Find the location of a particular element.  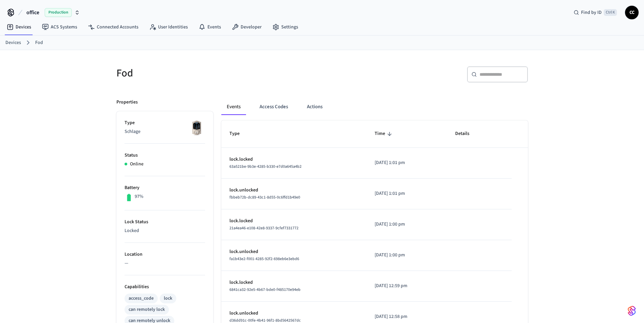

span: Find by ID is located at coordinates (591, 12).